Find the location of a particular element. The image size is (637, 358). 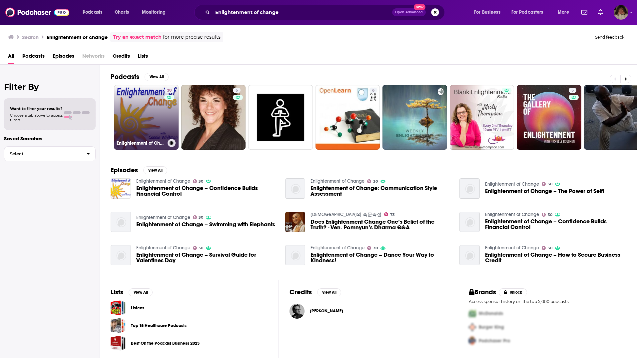

a: Credits is located at coordinates (121, 57).